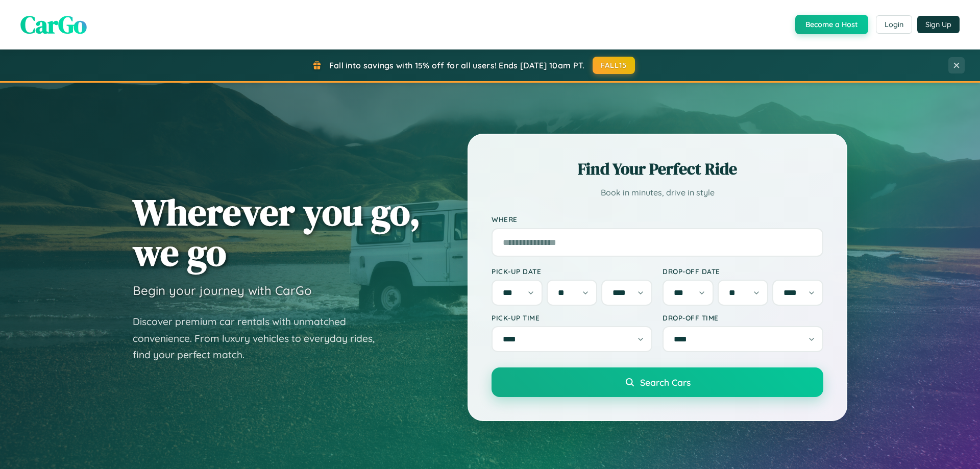 The width and height of the screenshot is (980, 469). I want to click on p: Book in minutes, drive in style, so click(657, 192).